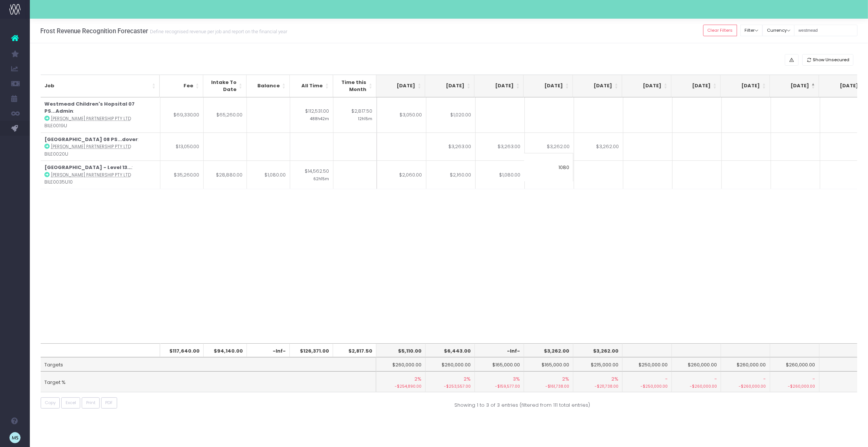 This screenshot has height=447, width=868. I want to click on th: $126,371.00, so click(311, 350).